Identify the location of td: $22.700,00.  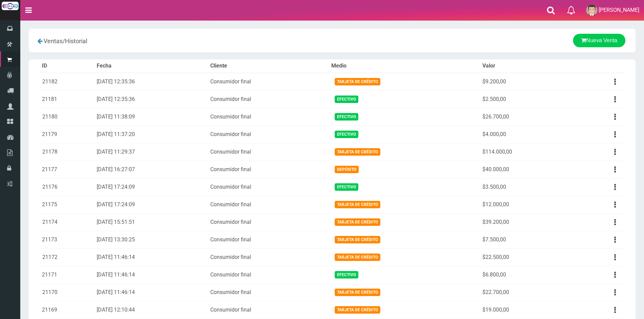
(525, 293).